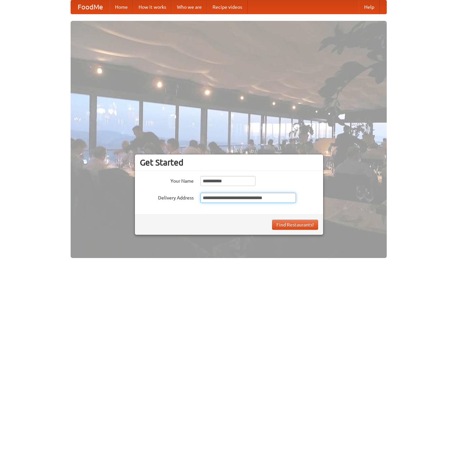 This screenshot has width=457, height=476. What do you see at coordinates (295, 225) in the screenshot?
I see `button: Find Restaurants!` at bounding box center [295, 225].